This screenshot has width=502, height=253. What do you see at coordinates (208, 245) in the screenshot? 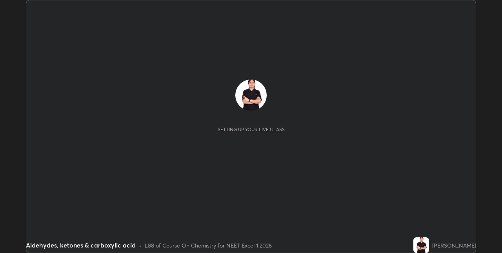
I see `div: L88 of Course On Chemistry for NEET Excel 1 2026` at bounding box center [208, 245].